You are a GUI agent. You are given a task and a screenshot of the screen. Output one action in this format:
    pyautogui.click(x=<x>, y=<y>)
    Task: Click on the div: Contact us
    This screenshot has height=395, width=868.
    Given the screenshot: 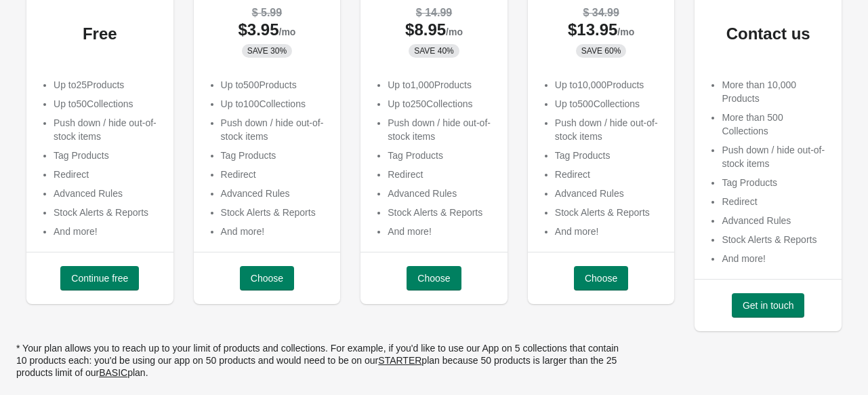 What is the action you would take?
    pyautogui.click(x=767, y=34)
    